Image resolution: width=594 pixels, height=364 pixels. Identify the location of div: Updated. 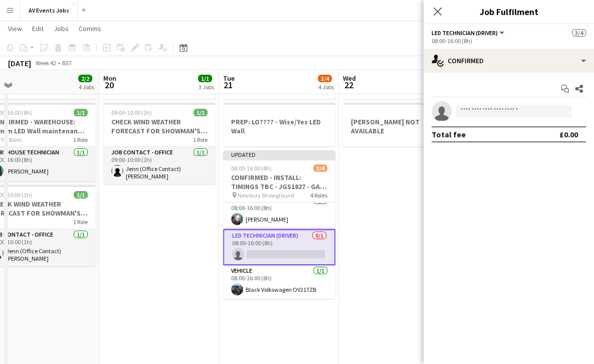
(279, 154).